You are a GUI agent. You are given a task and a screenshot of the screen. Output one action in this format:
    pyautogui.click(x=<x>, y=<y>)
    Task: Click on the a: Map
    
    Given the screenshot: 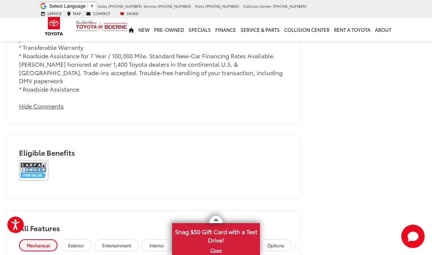 What is the action you would take?
    pyautogui.click(x=74, y=14)
    